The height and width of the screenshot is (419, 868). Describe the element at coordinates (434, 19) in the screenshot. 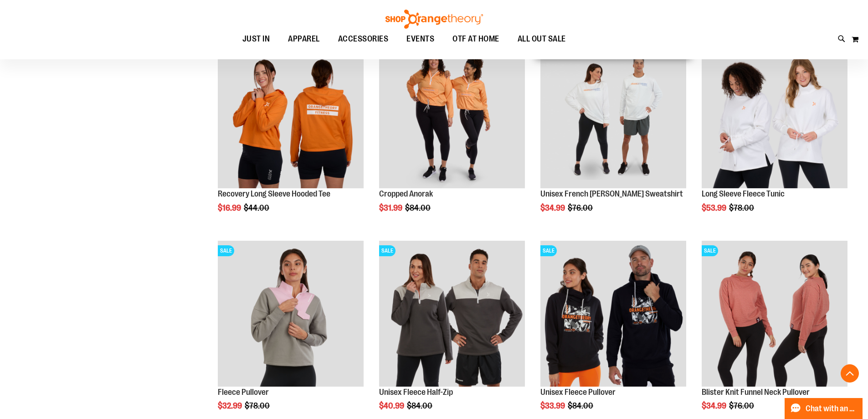

I see `img: Shop Orangetheory` at that location.